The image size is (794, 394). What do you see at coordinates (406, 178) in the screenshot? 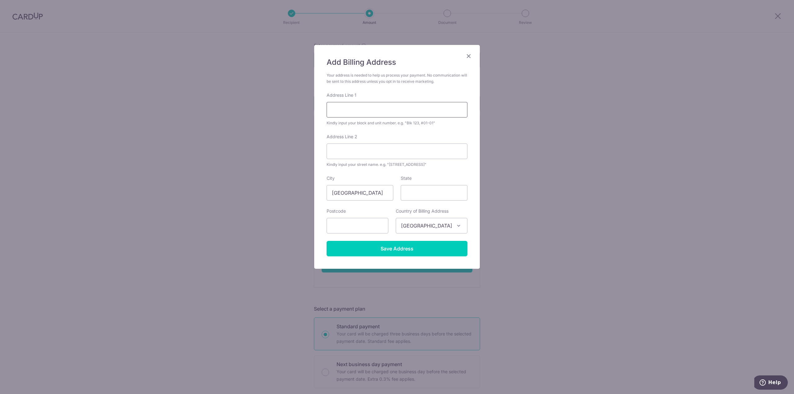
I see `label: State` at bounding box center [406, 178].